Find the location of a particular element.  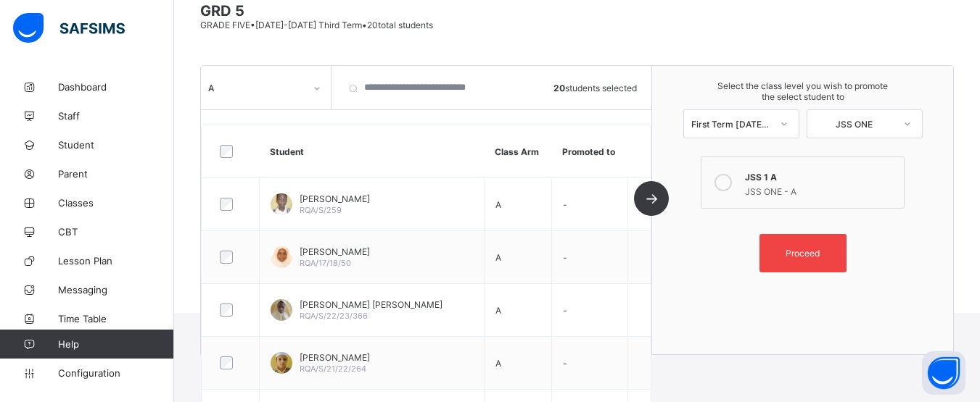

th: Class Arm is located at coordinates (517, 151).